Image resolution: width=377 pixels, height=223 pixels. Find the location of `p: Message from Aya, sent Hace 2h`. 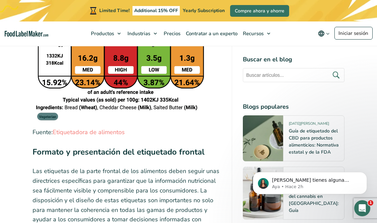

p: Message from Aya, sent Hace 2h is located at coordinates (72, 29).